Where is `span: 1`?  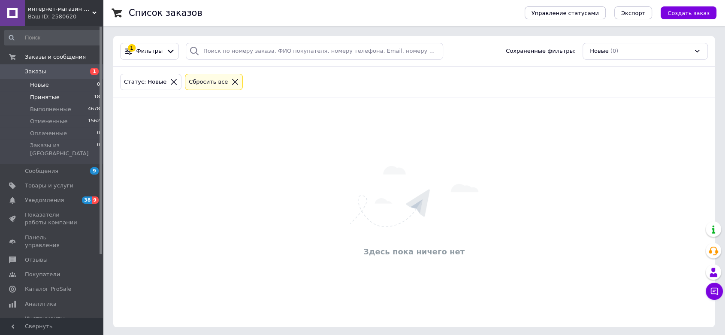
span: 1 is located at coordinates (94, 71).